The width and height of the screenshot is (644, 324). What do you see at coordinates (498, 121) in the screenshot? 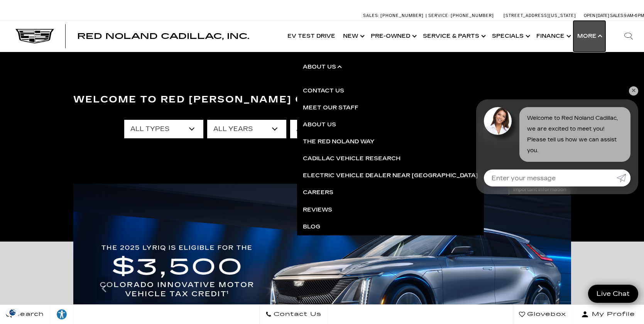
I see `img: Agent profile photo` at bounding box center [498, 121].